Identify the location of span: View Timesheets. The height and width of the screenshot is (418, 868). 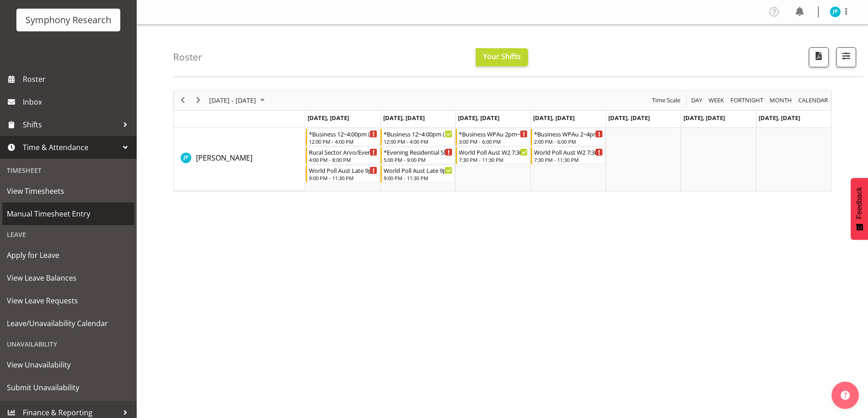
(69, 191).